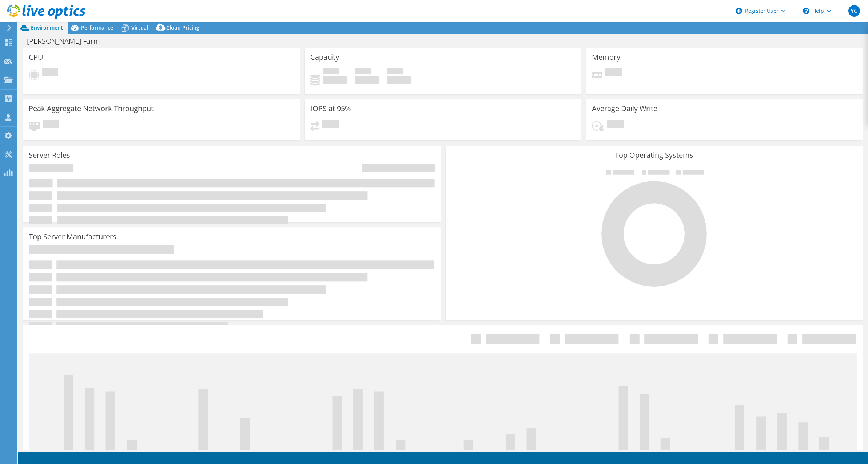 The image size is (868, 464). I want to click on h3: Top Operating Systems, so click(654, 155).